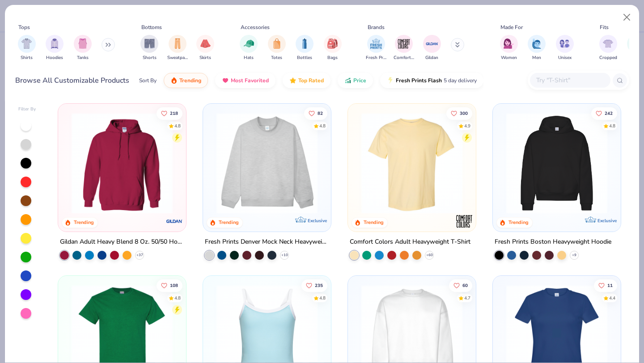  Describe the element at coordinates (190, 80) in the screenshot. I see `span: Trending` at that location.